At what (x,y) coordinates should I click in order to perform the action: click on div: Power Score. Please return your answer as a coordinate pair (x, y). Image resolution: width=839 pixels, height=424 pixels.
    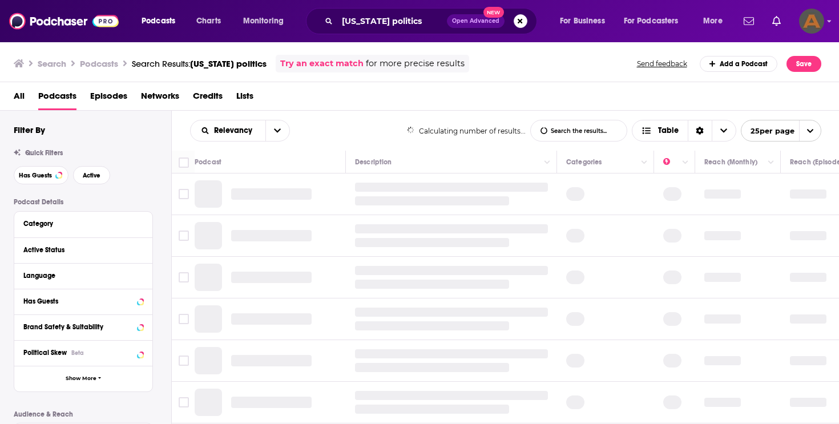
    Looking at the image, I should click on (671, 162).